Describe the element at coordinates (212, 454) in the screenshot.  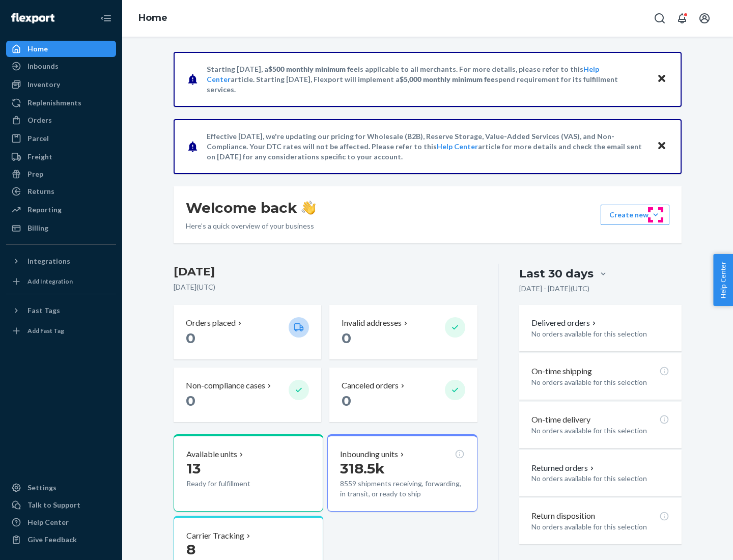
I see `p: Available units` at that location.